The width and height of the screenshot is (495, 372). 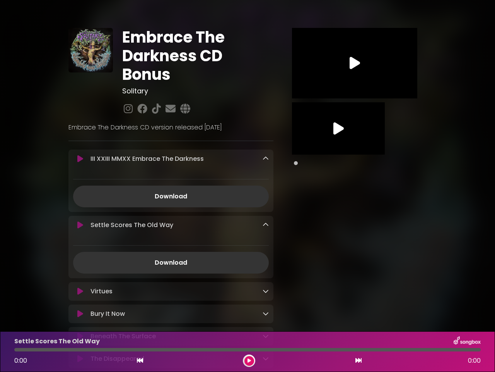 I want to click on img: songbox-logo-white.png, so click(x=468, y=341).